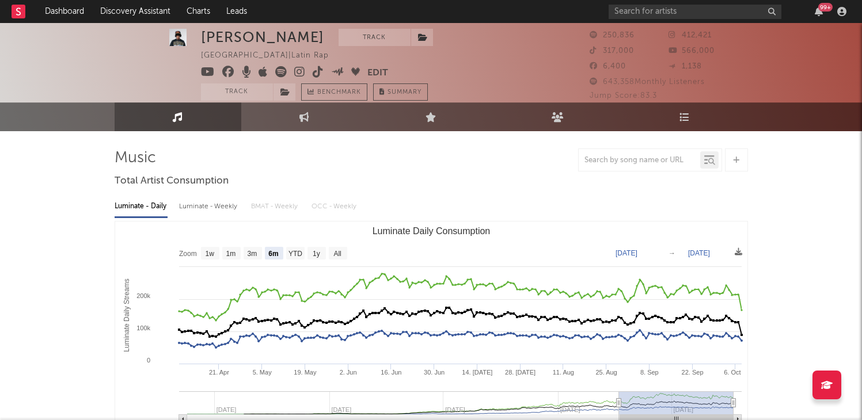 The image size is (862, 420). Describe the element at coordinates (692, 51) in the screenshot. I see `span: 566,000` at that location.